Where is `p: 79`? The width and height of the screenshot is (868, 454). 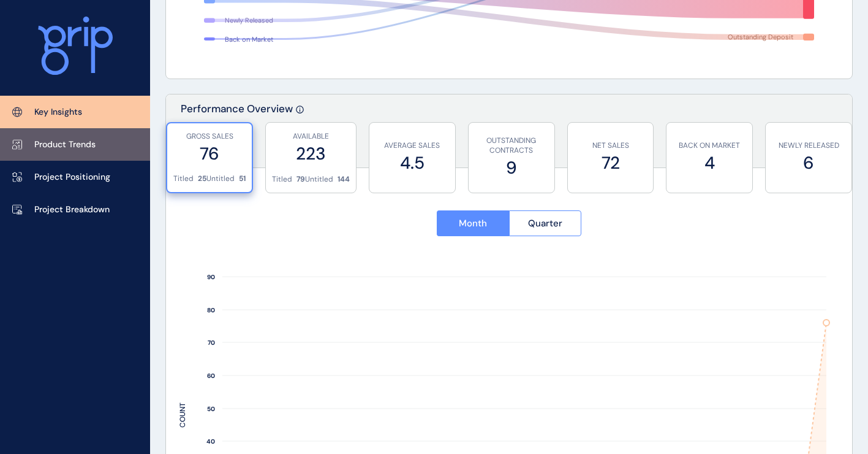 p: 79 is located at coordinates (301, 179).